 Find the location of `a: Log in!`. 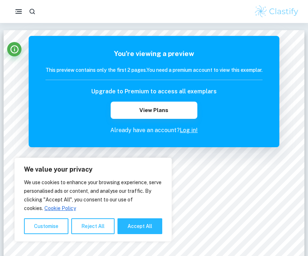

a: Log in! is located at coordinates (189, 130).